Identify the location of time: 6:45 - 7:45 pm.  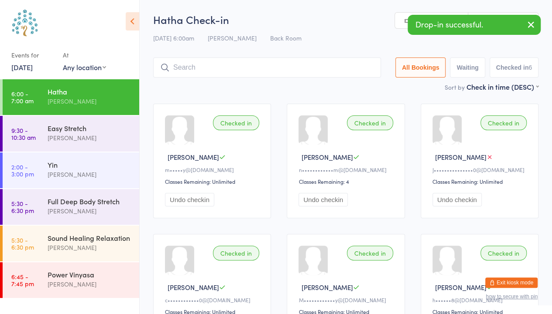
(23, 280).